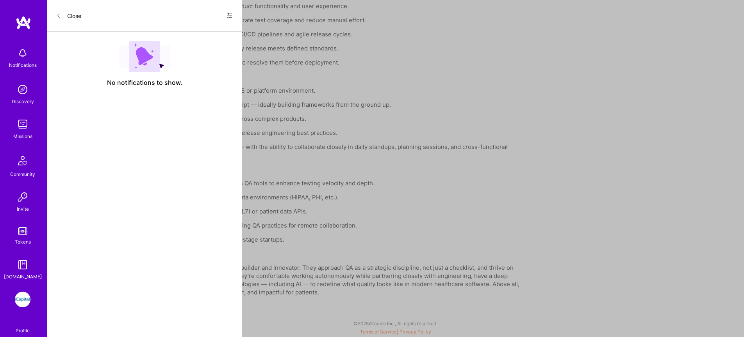 The width and height of the screenshot is (744, 337). What do you see at coordinates (23, 89) in the screenshot?
I see `img: discovery` at bounding box center [23, 89].